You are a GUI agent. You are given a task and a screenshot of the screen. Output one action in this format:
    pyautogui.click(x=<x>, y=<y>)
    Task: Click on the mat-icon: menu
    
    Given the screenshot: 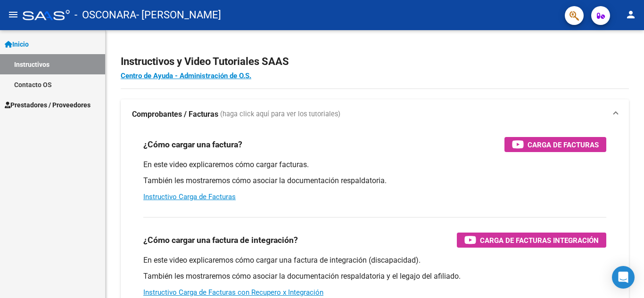 What is the action you would take?
    pyautogui.click(x=13, y=15)
    